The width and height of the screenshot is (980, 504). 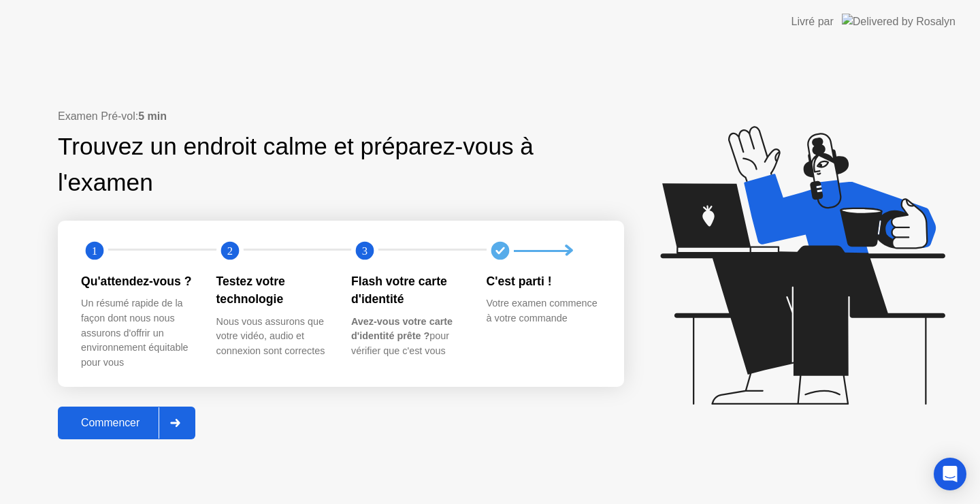 I want to click on div: Qu'attendez-vous ?, so click(x=137, y=281).